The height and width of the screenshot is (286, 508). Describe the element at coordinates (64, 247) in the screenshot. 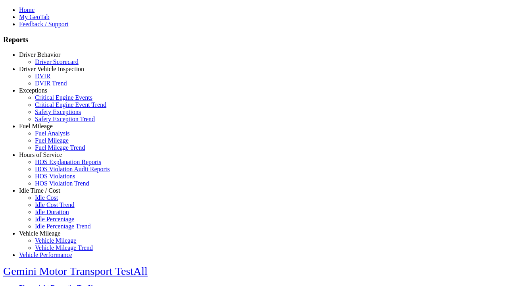

I see `a: Vehicle Mileage Trend` at that location.